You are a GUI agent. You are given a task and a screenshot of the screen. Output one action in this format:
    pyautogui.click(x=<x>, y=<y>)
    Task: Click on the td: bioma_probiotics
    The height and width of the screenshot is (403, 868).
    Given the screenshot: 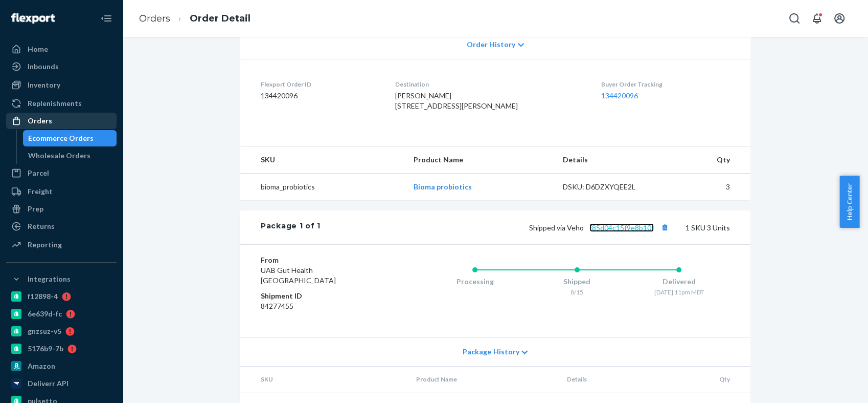 What is the action you would take?
    pyautogui.click(x=323, y=187)
    